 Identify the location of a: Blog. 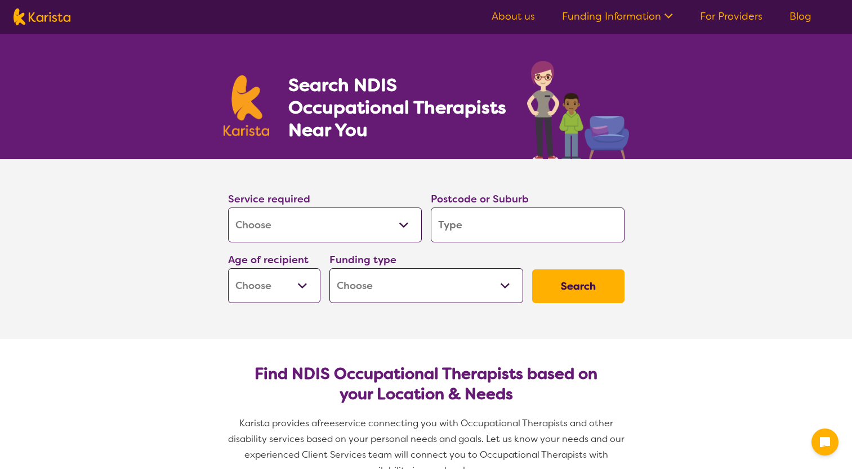
(800, 16).